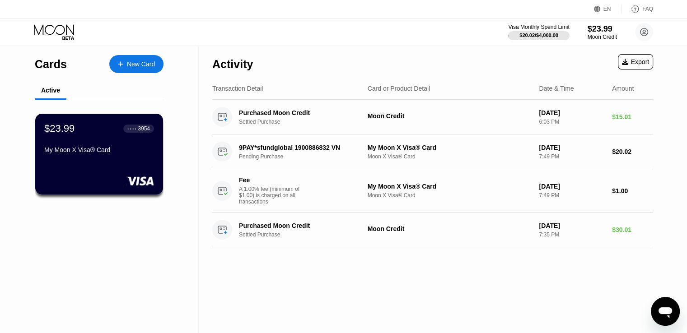 The width and height of the screenshot is (687, 333). Describe the element at coordinates (632, 230) in the screenshot. I see `div: $30.01` at that location.